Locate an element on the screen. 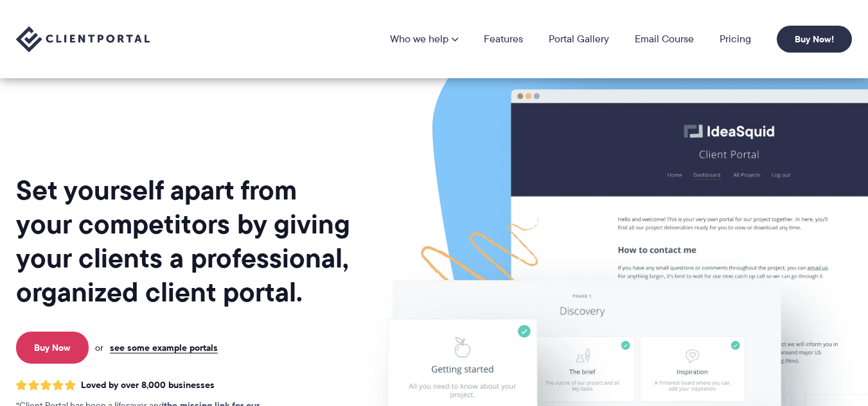 Image resolution: width=868 pixels, height=406 pixels. a: Who we help is located at coordinates (423, 40).